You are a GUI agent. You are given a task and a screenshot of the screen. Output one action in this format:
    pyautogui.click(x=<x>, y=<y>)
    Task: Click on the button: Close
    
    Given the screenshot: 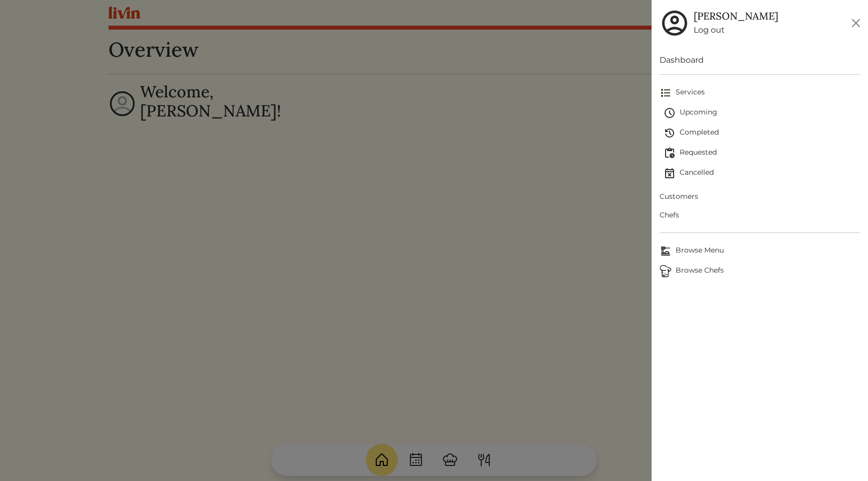 What is the action you would take?
    pyautogui.click(x=857, y=24)
    